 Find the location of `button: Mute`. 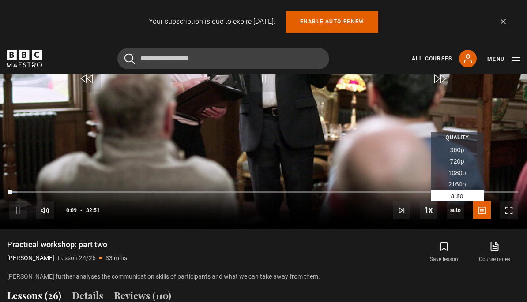

button: Mute is located at coordinates (45, 210).